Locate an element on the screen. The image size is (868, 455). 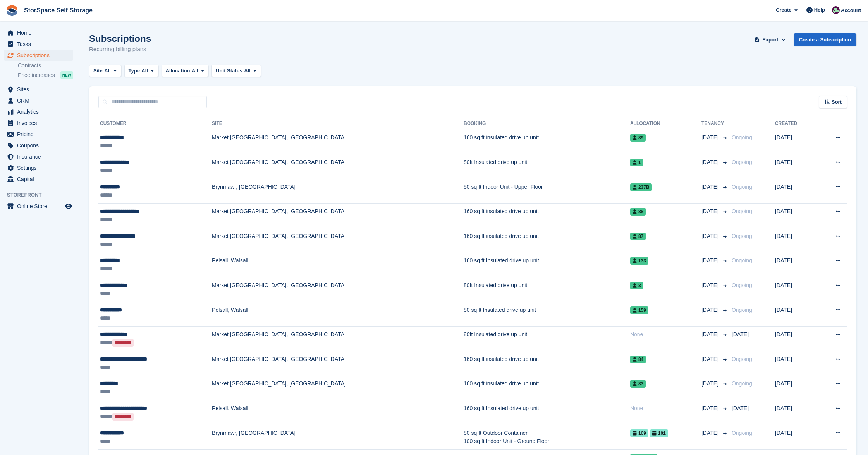
a: StorSpace Self Storage is located at coordinates (58, 10).